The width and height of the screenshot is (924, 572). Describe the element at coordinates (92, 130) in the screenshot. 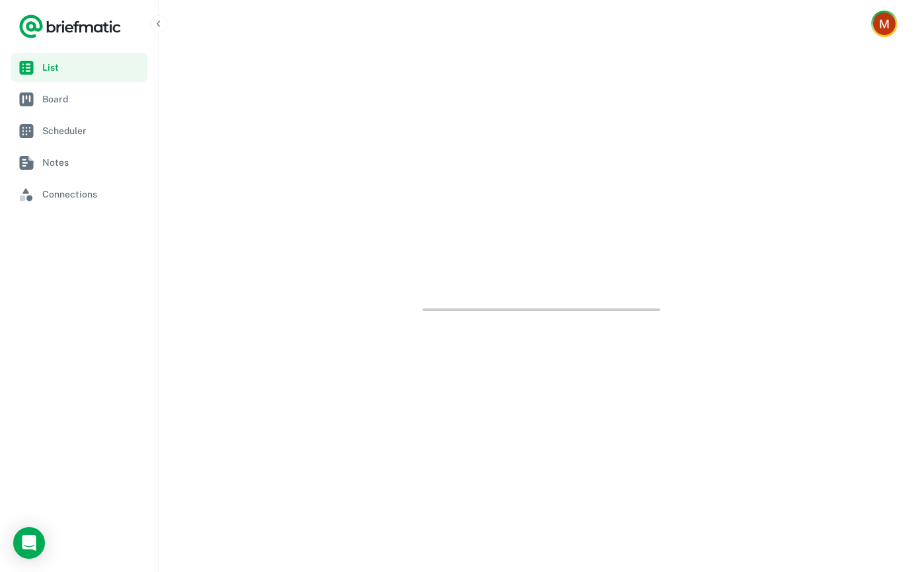

I see `span: Scheduler` at that location.